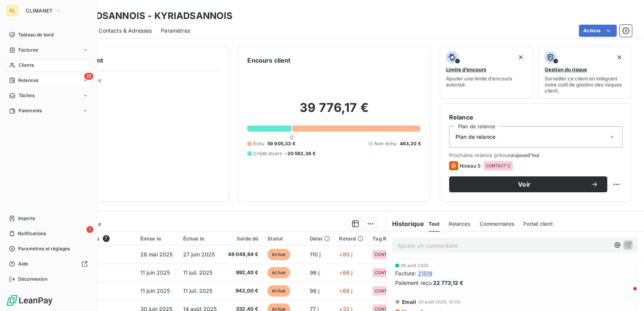 This screenshot has height=311, width=644. What do you see at coordinates (425, 273) in the screenshot?
I see `span: 21519` at bounding box center [425, 273].